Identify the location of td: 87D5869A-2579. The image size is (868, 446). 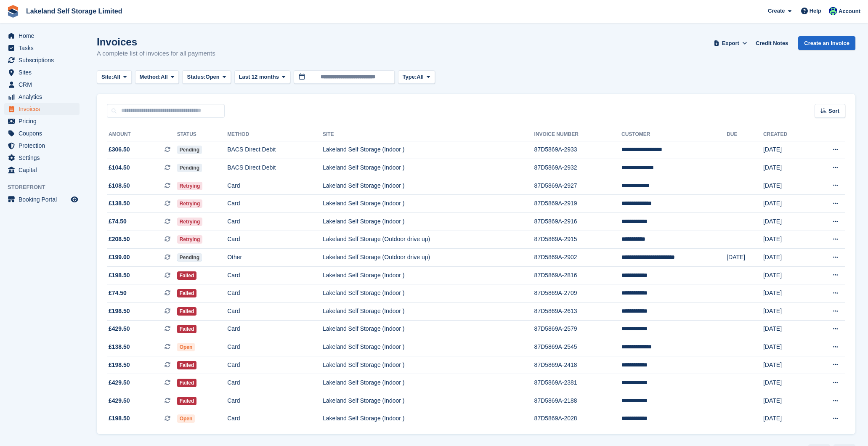
(577, 329).